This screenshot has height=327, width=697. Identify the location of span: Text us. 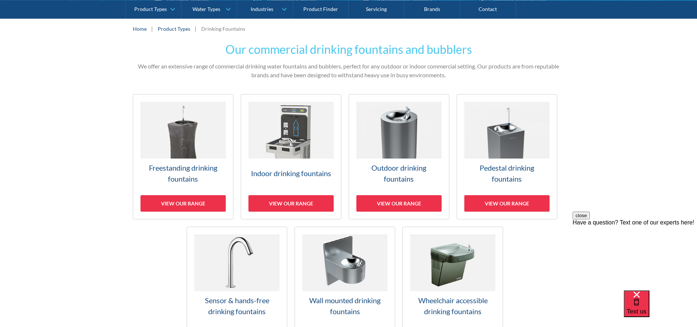
(13, 21).